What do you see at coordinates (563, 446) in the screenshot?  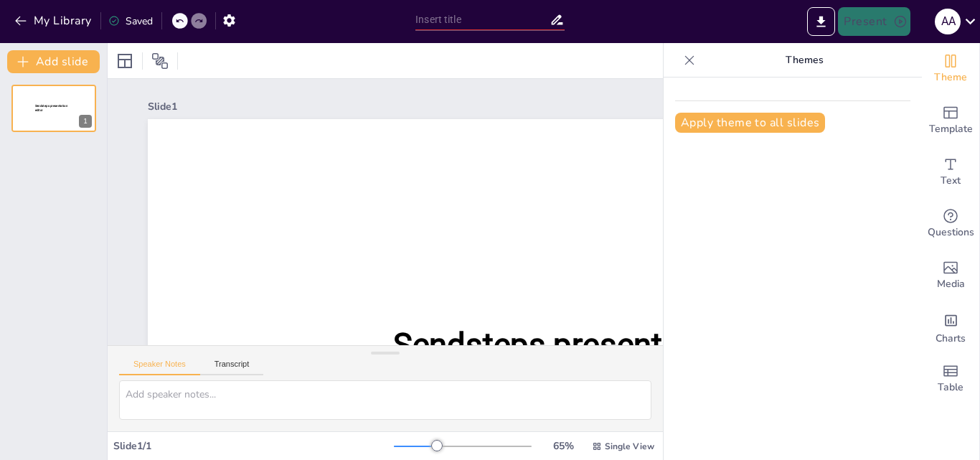 I see `div: 65 %` at bounding box center [563, 446].